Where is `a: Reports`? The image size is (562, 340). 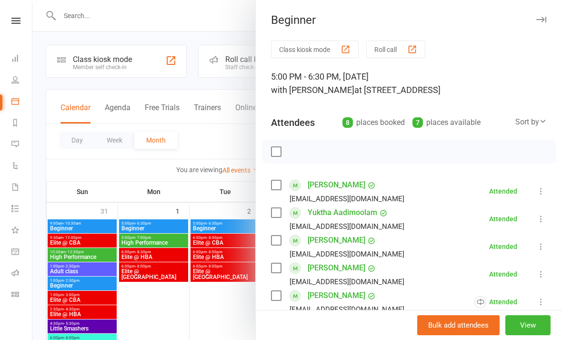 a: Reports is located at coordinates (22, 123).